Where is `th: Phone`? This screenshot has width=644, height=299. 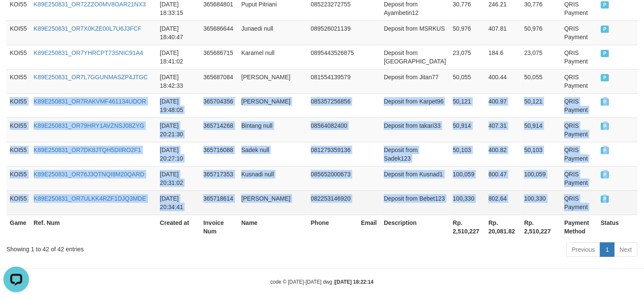 th: Phone is located at coordinates (332, 227).